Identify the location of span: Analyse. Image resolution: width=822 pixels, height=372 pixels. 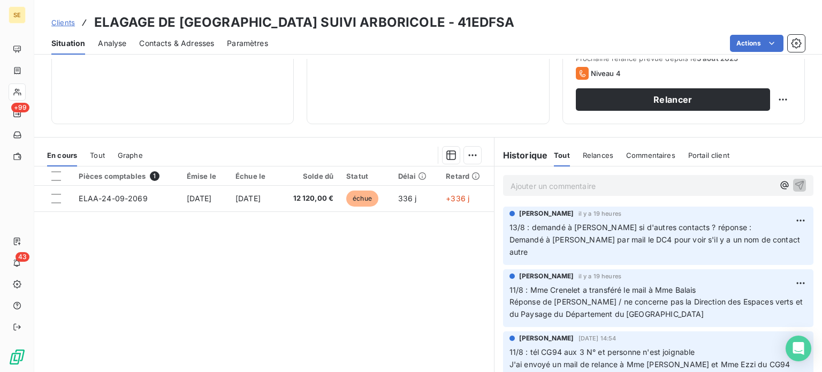
(112, 43).